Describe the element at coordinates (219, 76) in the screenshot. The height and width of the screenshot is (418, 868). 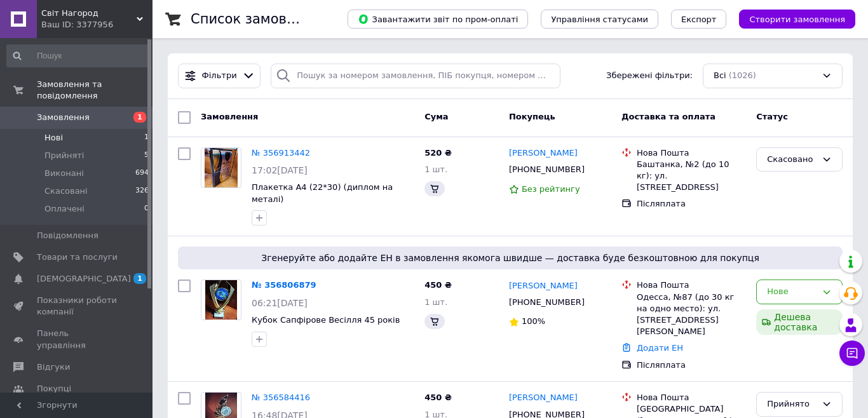
I see `span: Фільтри` at that location.